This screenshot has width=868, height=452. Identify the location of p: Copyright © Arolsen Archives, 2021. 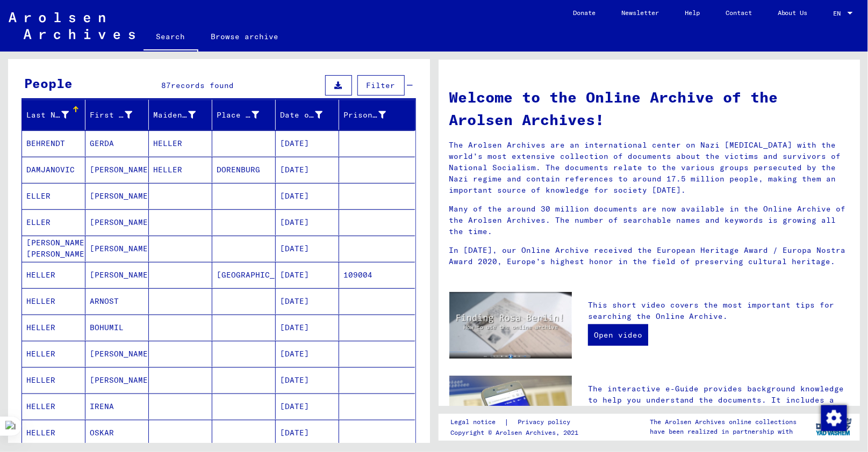
(517, 433).